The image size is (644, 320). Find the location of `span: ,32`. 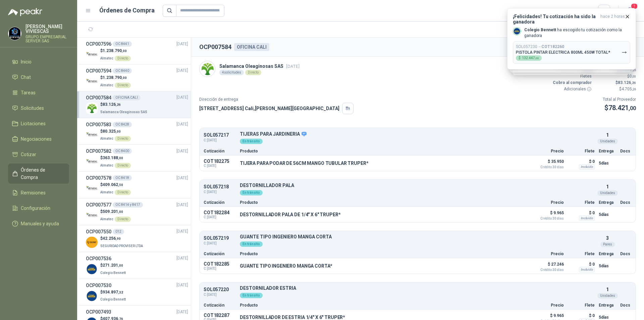

span: ,32 is located at coordinates (120, 292).